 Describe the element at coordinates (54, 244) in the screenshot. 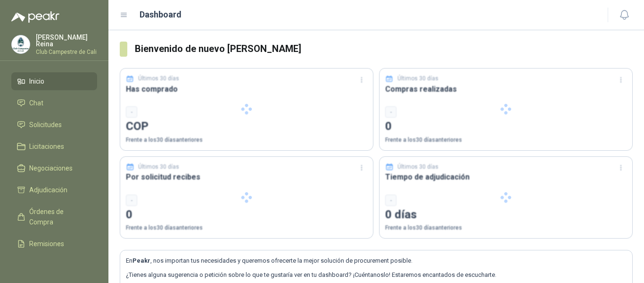

I see `a: Remisiones` at that location.